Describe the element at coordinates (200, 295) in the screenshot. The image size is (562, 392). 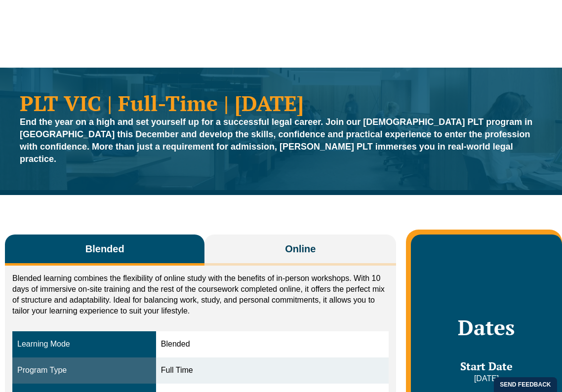
I see `p: Blended learning combines the flexibility of online study with the benefits of in-person workshop...` at that location.